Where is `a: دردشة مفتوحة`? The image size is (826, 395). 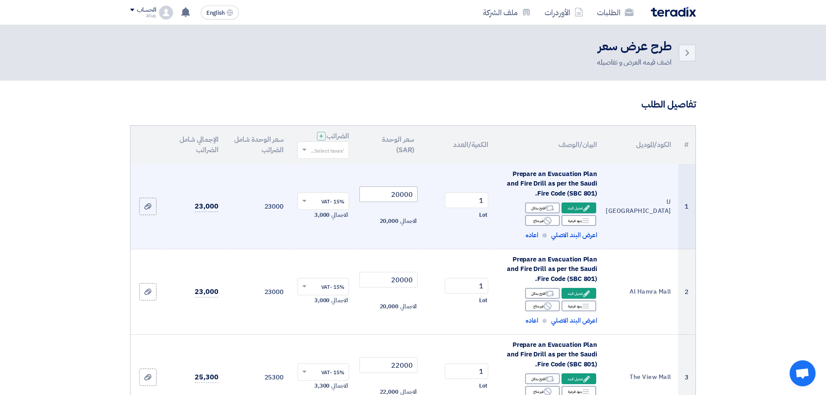
a: دردشة مفتوحة is located at coordinates (802, 373).